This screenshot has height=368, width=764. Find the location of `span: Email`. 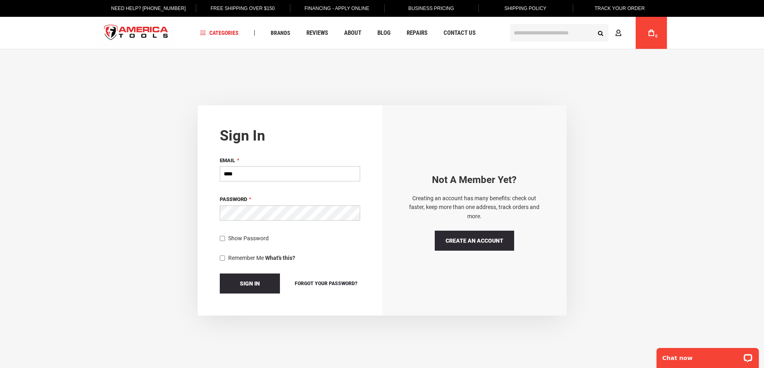

span: Email is located at coordinates (227, 160).